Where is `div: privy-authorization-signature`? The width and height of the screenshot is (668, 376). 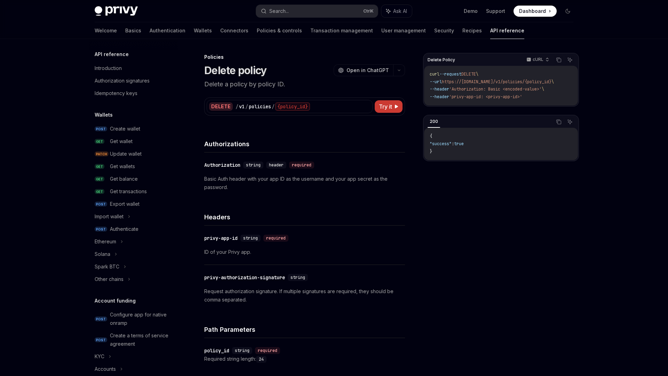 div: privy-authorization-signature is located at coordinates (245, 277).